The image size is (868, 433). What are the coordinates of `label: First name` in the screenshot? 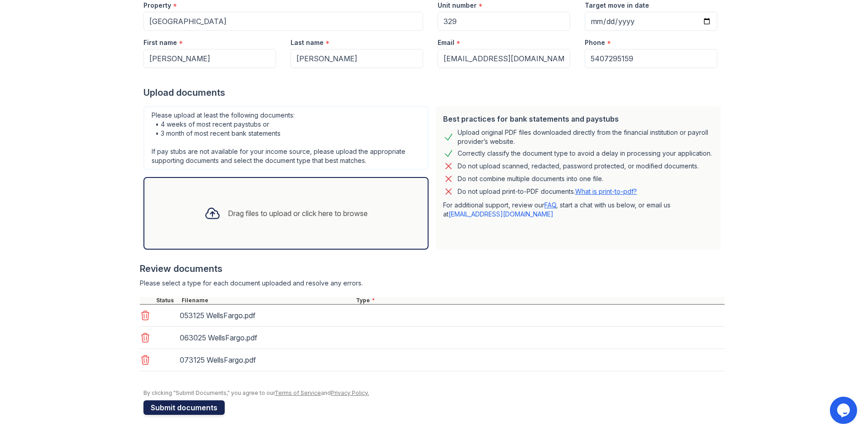 It's located at (160, 43).